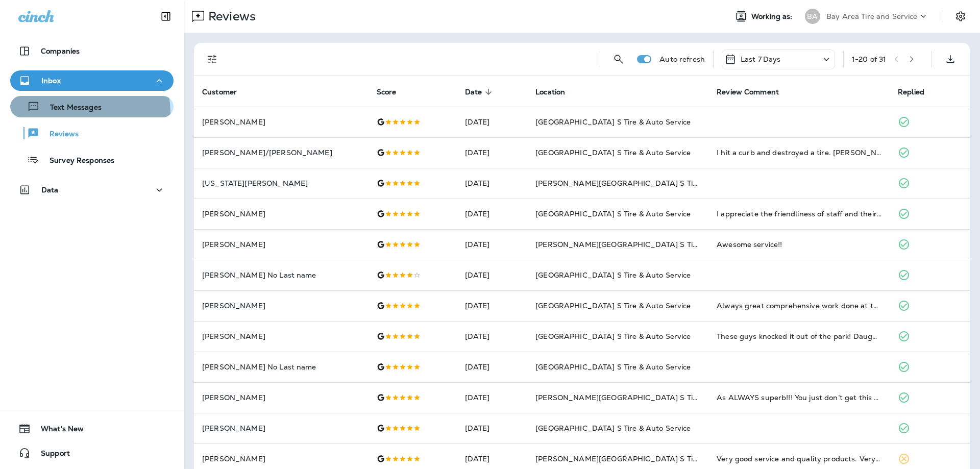 The width and height of the screenshot is (980, 469). Describe the element at coordinates (92, 189) in the screenshot. I see `button: Data` at that location.